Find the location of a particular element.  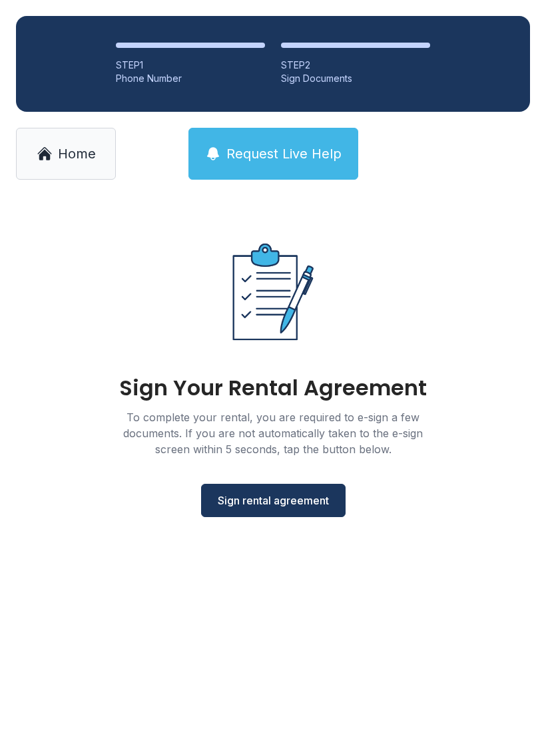

div: Sign Documents is located at coordinates (356, 79).